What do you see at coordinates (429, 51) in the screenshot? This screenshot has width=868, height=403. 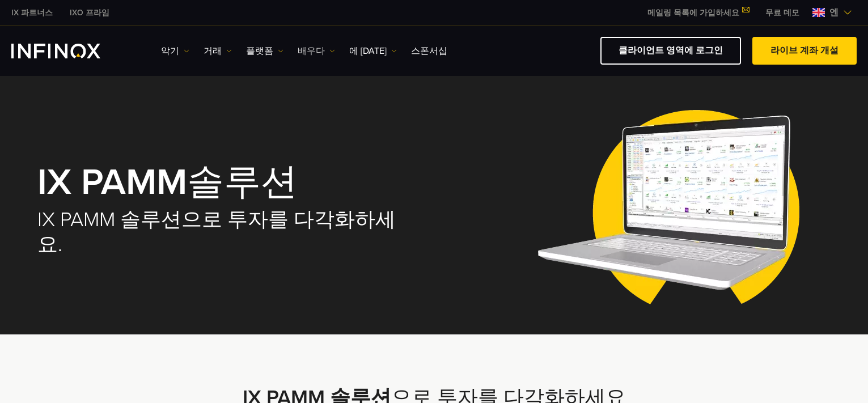 I see `font: 스폰서십` at bounding box center [429, 51].